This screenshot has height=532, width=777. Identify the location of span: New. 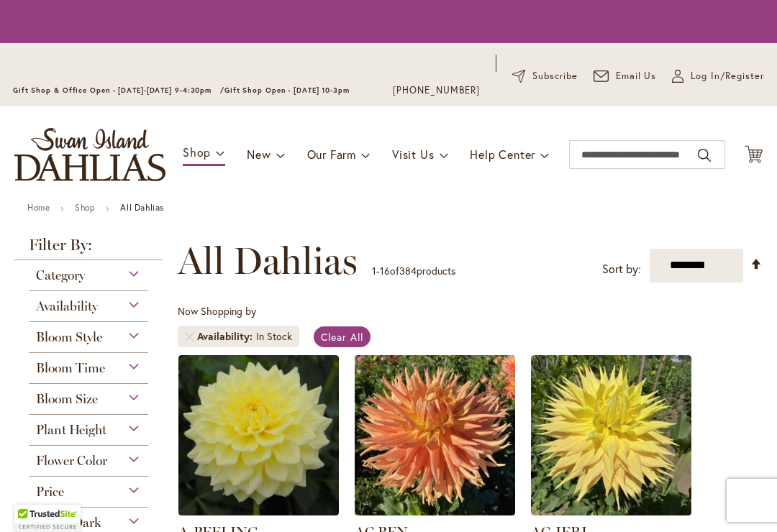
(259, 154).